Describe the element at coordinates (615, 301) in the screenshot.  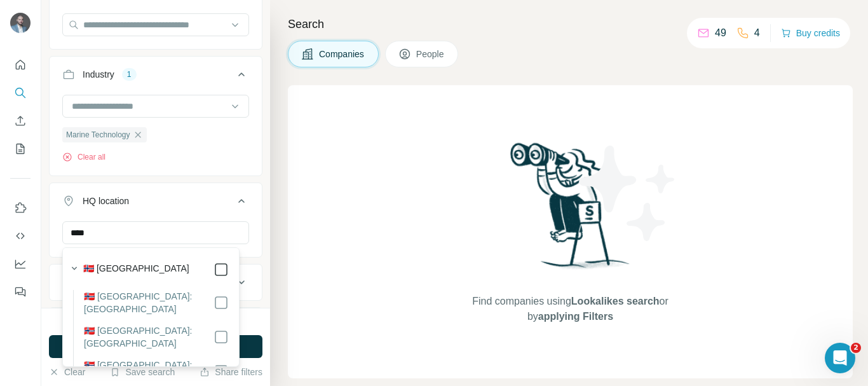
I see `span: Lookalikes search` at that location.